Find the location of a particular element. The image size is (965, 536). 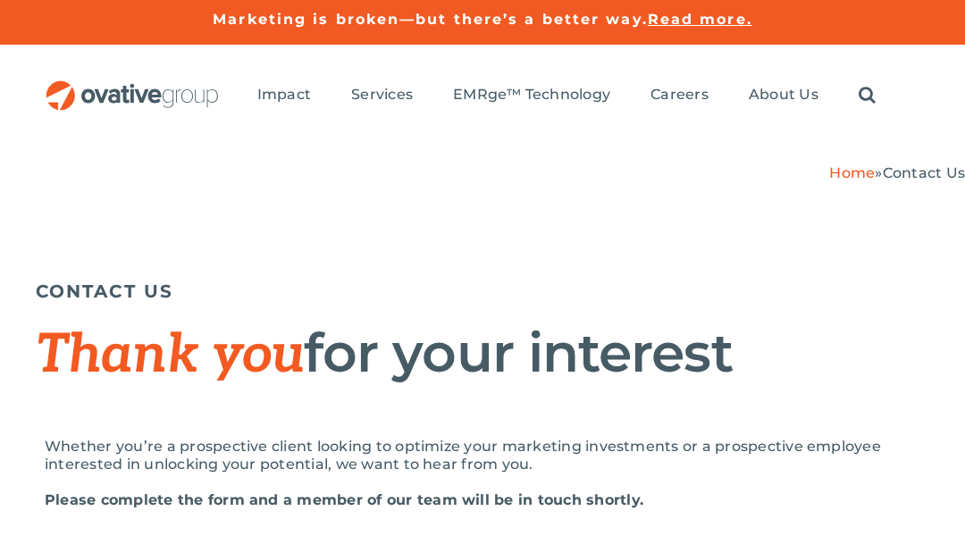

a: Read more. is located at coordinates (700, 19).